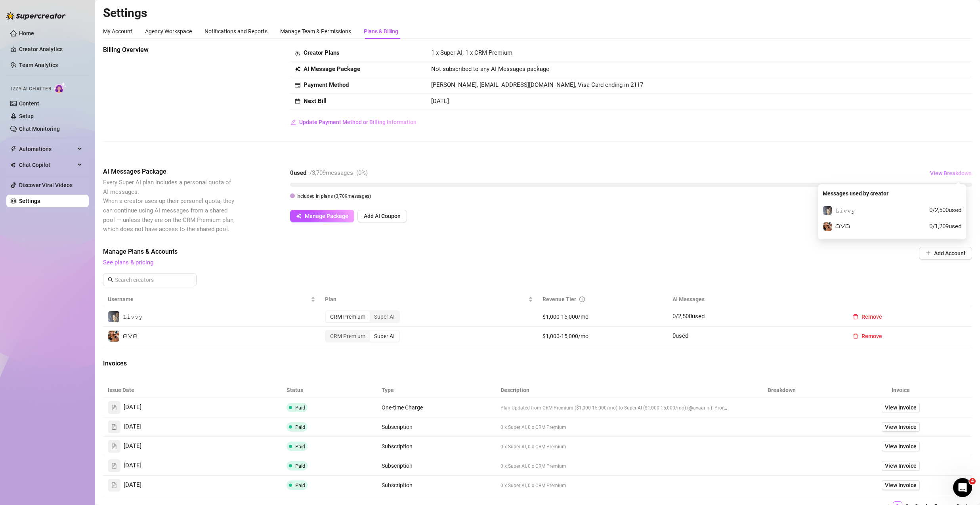 The image size is (980, 505). What do you see at coordinates (537, 13) in the screenshot?
I see `h2: Settings` at bounding box center [537, 13].